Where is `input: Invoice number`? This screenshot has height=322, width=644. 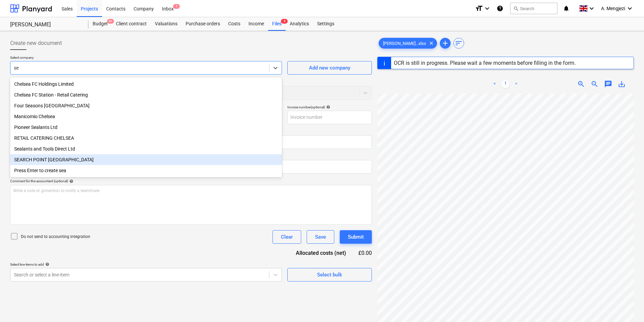
input: Invoice number is located at coordinates (330, 117).